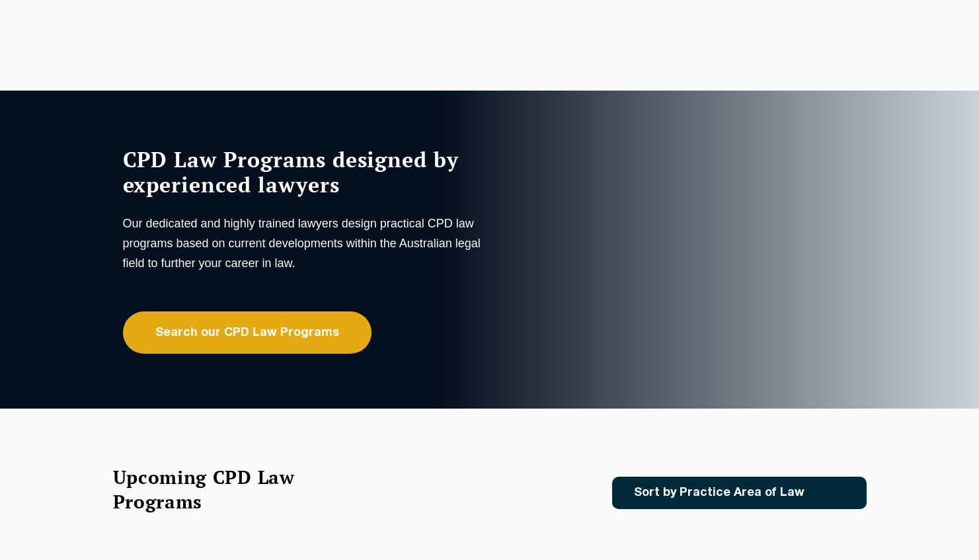 The image size is (979, 560). What do you see at coordinates (305, 172) in the screenshot?
I see `h1: CPD Law Programs designed by experienced lawyers` at bounding box center [305, 172].